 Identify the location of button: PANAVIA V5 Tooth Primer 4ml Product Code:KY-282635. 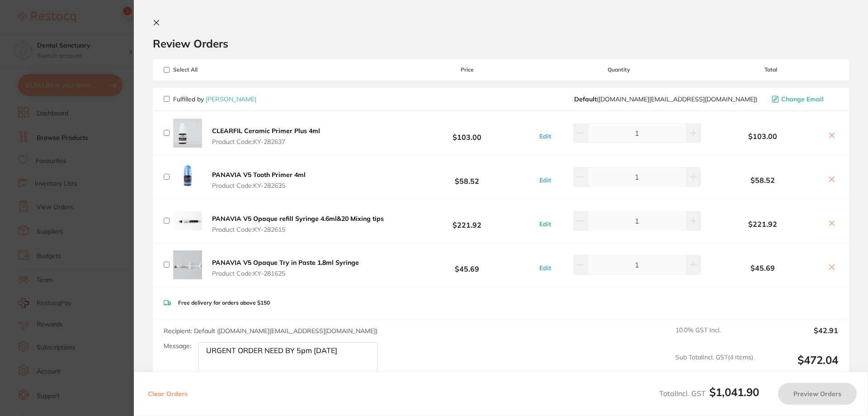
(258, 180).